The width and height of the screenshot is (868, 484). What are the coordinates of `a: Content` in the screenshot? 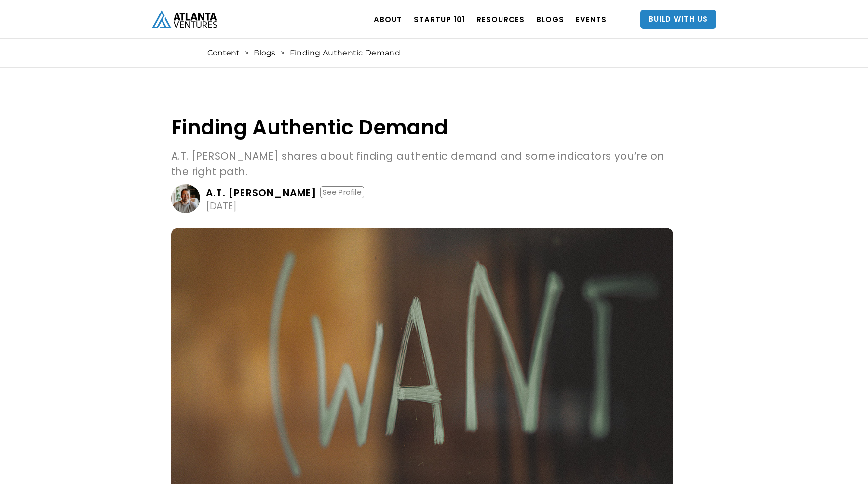 It's located at (223, 53).